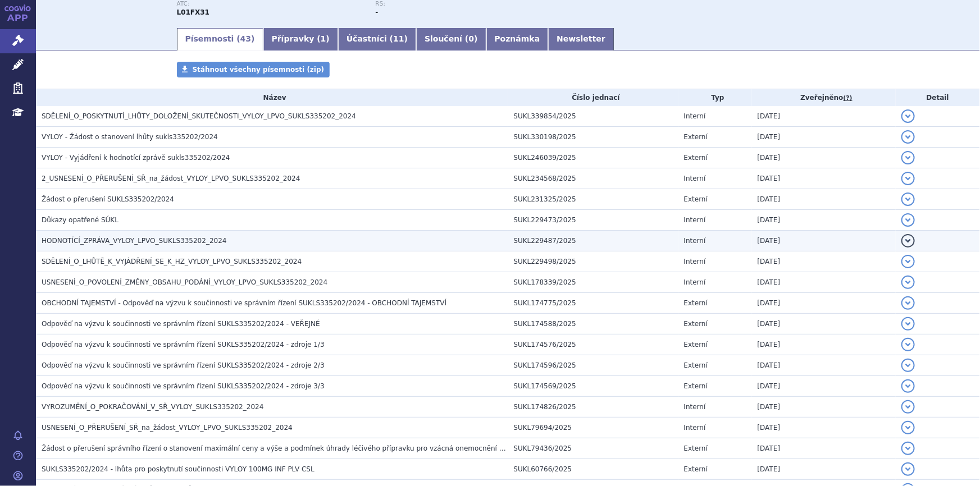  Describe the element at coordinates (593, 469) in the screenshot. I see `td: SUKL60766/2025` at that location.